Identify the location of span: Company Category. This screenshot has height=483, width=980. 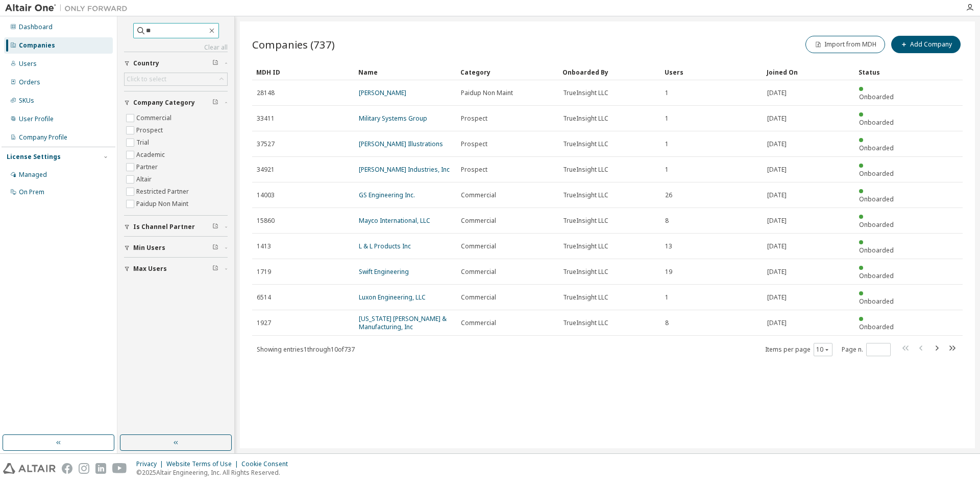
(164, 103).